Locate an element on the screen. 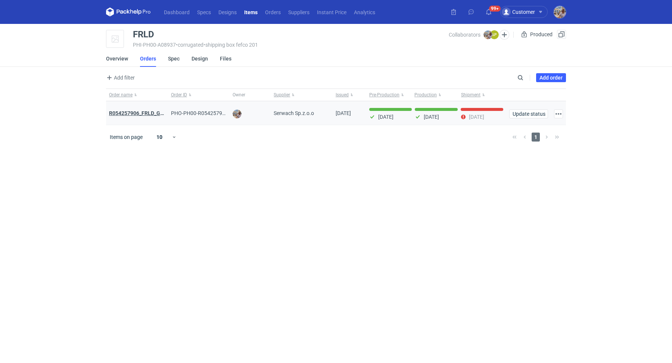 The height and width of the screenshot is (363, 672). span: Order ID is located at coordinates (179, 95).